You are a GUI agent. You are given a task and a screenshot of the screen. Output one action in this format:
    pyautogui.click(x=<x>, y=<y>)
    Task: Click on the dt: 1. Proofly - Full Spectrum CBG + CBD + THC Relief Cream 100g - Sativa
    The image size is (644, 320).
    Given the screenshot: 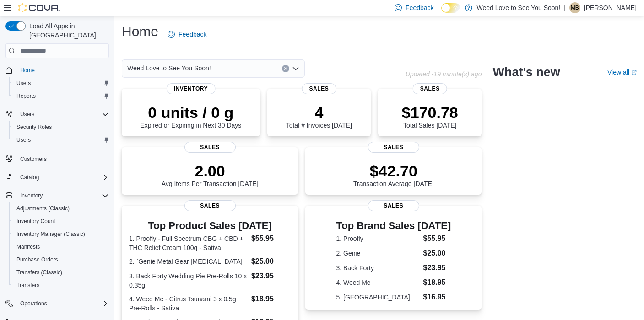 What is the action you would take?
    pyautogui.click(x=188, y=243)
    